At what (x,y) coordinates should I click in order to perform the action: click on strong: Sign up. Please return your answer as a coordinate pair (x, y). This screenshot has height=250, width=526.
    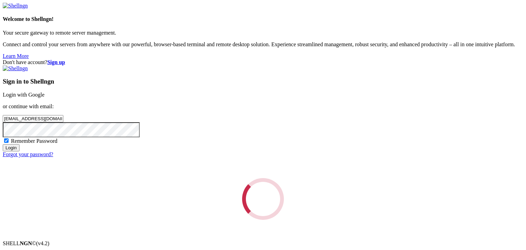
    Looking at the image, I should click on (56, 62).